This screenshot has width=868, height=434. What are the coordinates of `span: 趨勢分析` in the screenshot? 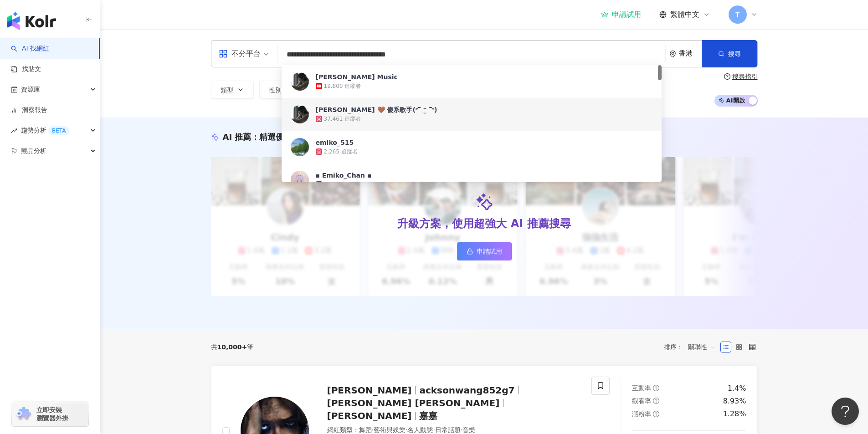 It's located at (45, 130).